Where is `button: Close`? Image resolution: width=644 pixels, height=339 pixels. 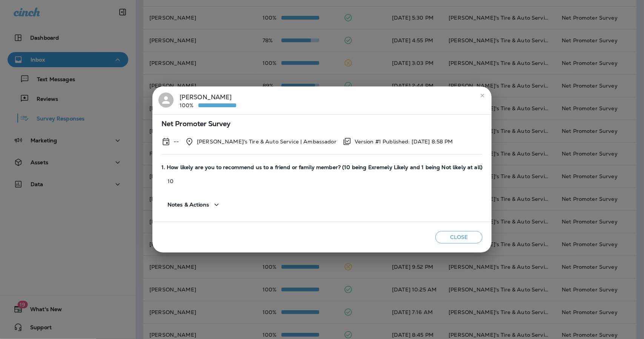
button: Close is located at coordinates (459, 237).